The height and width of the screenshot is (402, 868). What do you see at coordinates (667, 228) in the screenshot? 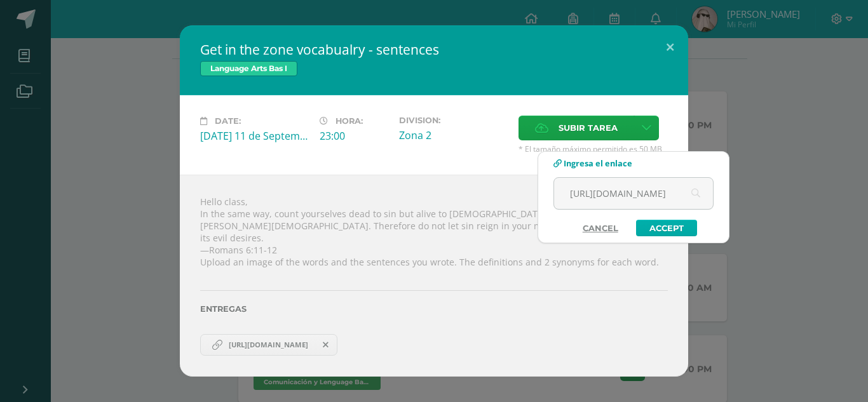
I see `a: Accept` at bounding box center [667, 228].